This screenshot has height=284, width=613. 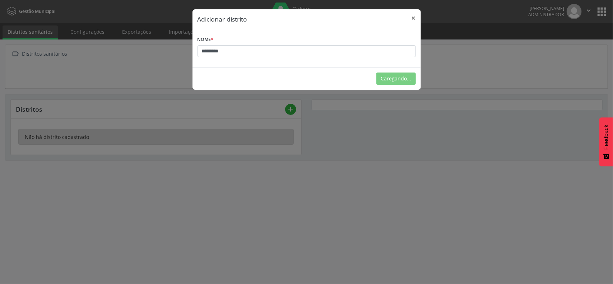 What do you see at coordinates (606, 137) in the screenshot?
I see `span: Feedback` at bounding box center [606, 137].